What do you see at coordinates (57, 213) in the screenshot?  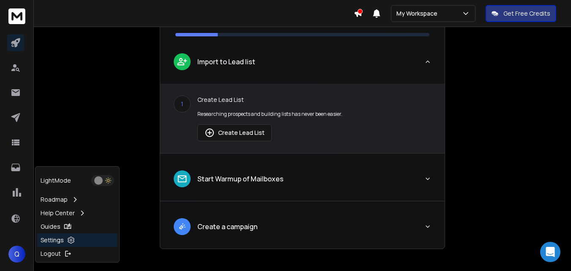 I see `p: Help Center` at bounding box center [57, 213].